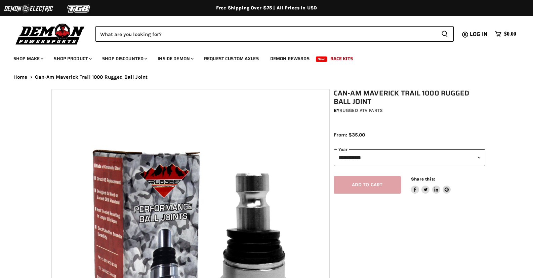 The image size is (533, 278). Describe the element at coordinates (261, 57) in the screenshot. I see `ul: Main menu` at that location.